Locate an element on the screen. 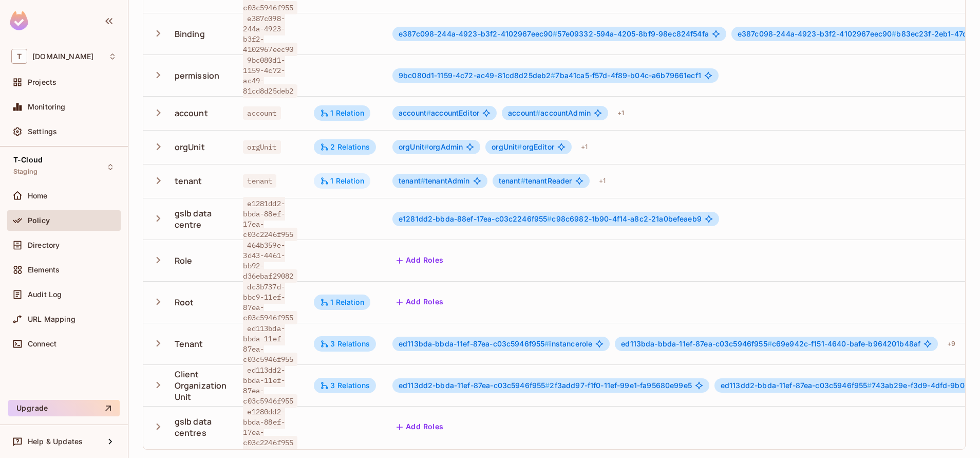 This screenshot has height=458, width=980. span: T-Cloud is located at coordinates (28, 160).